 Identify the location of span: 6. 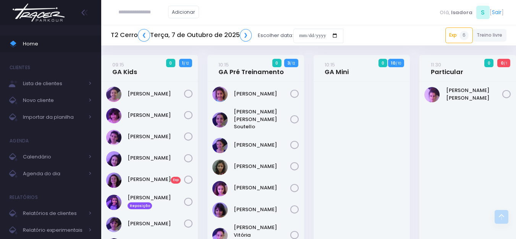
(464, 35).